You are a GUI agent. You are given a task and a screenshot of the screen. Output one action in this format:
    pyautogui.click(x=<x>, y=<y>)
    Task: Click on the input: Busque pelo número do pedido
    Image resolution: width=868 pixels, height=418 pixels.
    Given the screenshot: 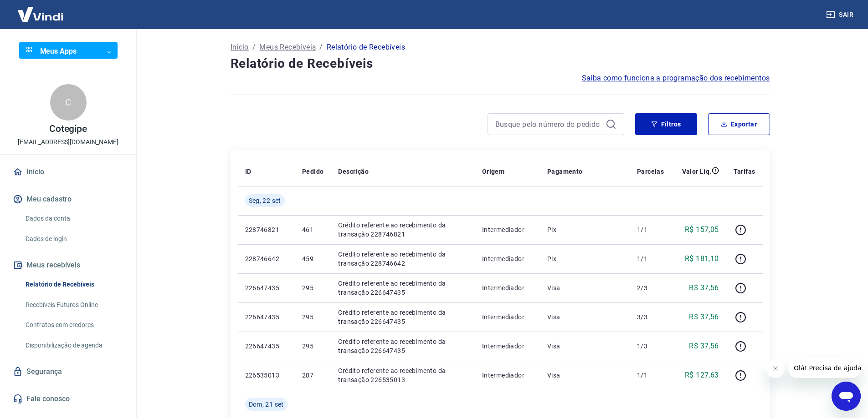 What is the action you would take?
    pyautogui.click(x=548, y=124)
    